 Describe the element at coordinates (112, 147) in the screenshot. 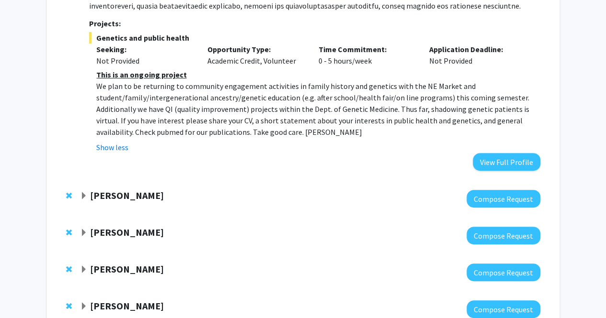

I see `button: Show less` at that location.